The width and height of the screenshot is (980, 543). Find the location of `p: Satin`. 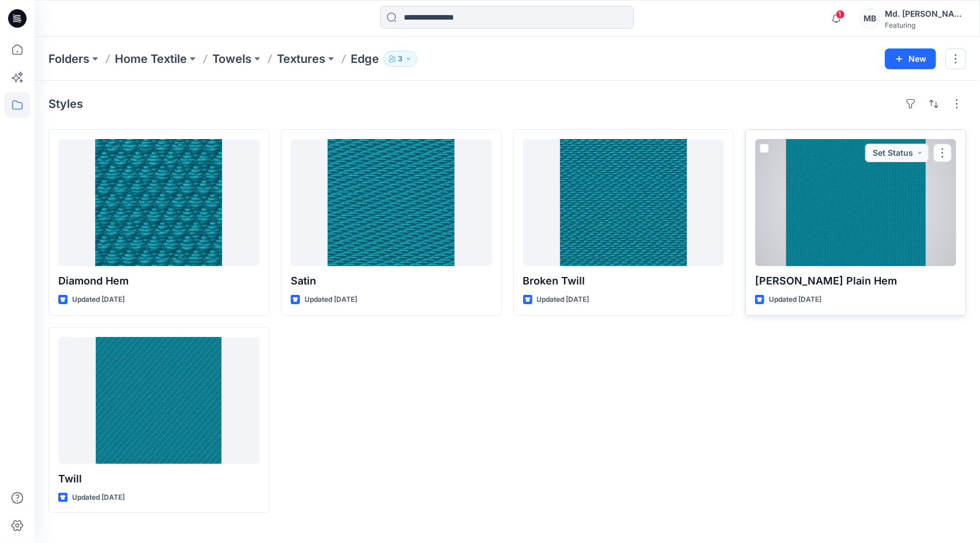

p: Satin is located at coordinates (391, 281).